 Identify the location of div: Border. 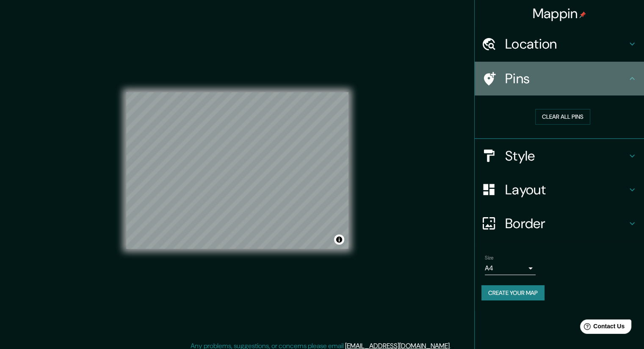
(559, 224).